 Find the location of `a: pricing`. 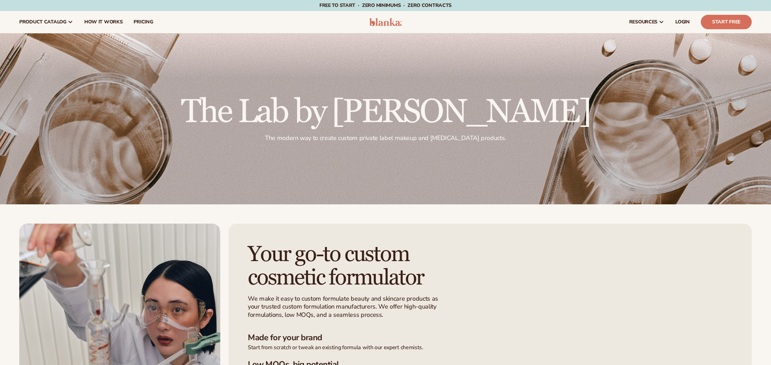

a: pricing is located at coordinates (143, 22).